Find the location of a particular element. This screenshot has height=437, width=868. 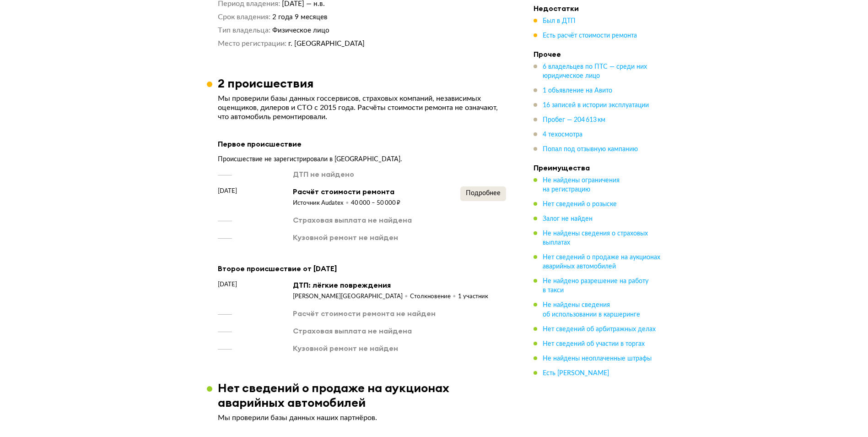

span: Не найдены неоплаченные штрафы is located at coordinates (597, 358).